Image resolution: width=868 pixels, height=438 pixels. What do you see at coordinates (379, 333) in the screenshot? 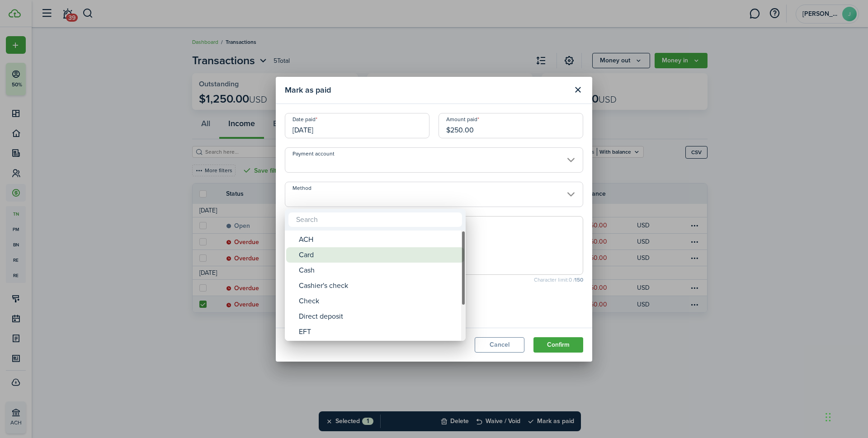
I see `div: EFT` at bounding box center [379, 333].